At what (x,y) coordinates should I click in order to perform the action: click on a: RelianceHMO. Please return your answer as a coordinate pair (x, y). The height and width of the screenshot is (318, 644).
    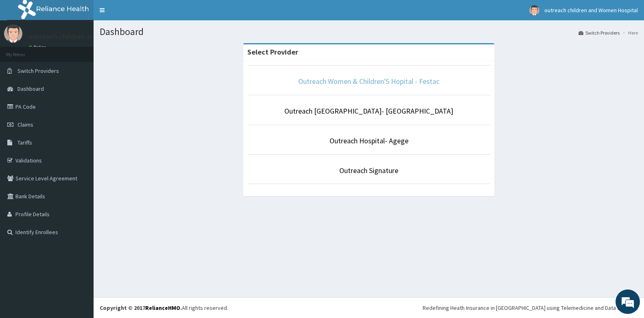
    Looking at the image, I should click on (163, 307).